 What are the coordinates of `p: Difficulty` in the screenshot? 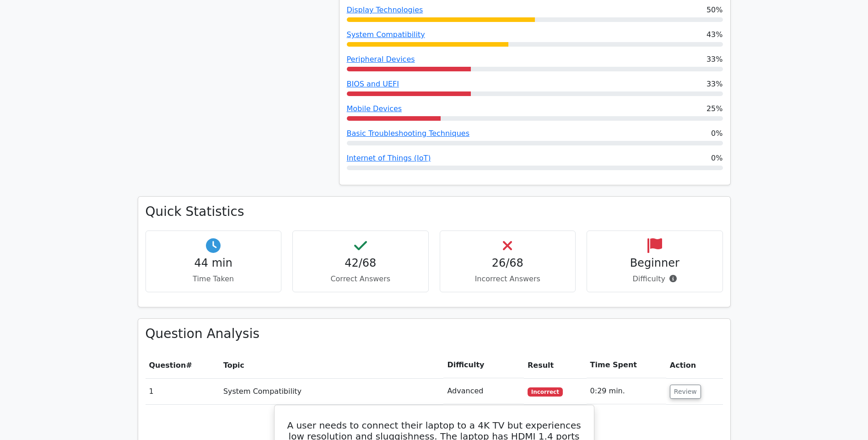 It's located at (655, 279).